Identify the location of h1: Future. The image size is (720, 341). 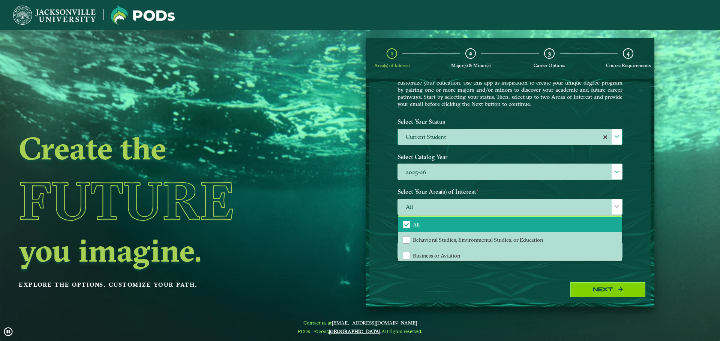
(162, 201).